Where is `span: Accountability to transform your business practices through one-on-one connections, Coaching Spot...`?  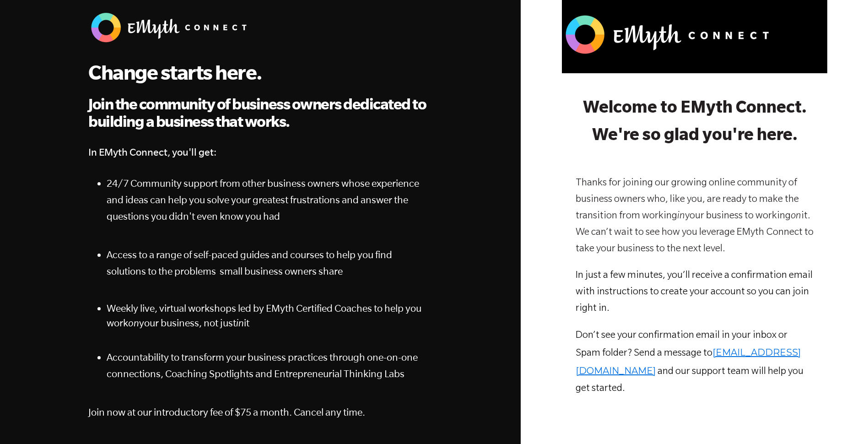 span: Accountability to transform your business practices through one-on-one connections, Coaching Spot... is located at coordinates (262, 365).